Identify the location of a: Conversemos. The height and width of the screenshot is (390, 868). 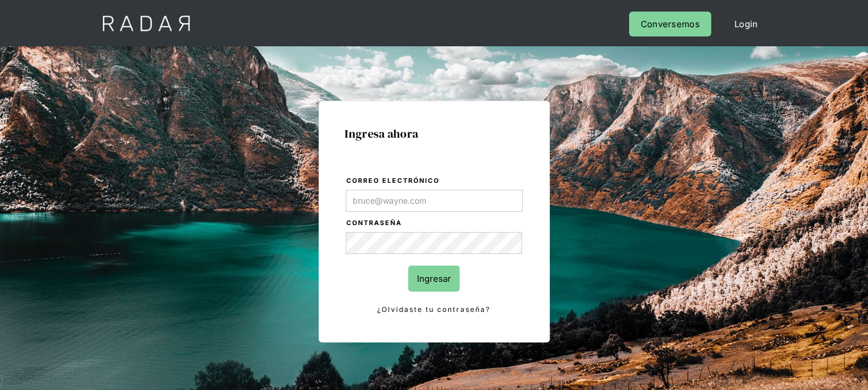
(670, 23).